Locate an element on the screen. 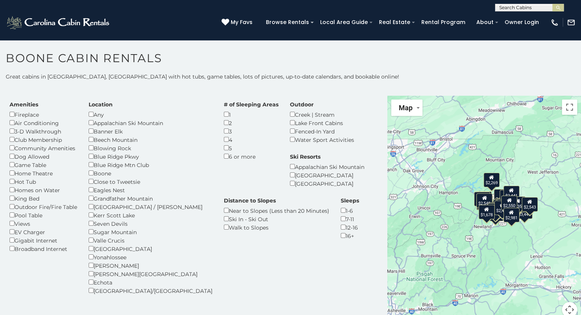  div: Dog Allowed is located at coordinates (43, 157).